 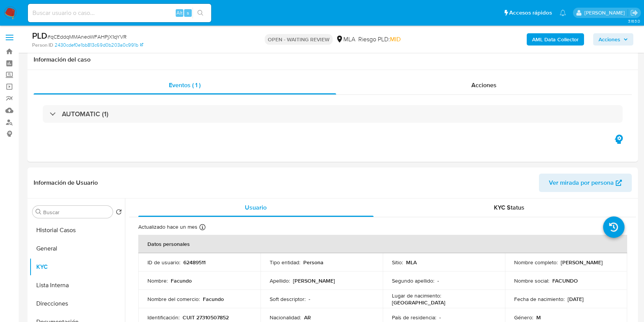 What do you see at coordinates (43, 45) in the screenshot?
I see `b: Person ID` at bounding box center [43, 45].